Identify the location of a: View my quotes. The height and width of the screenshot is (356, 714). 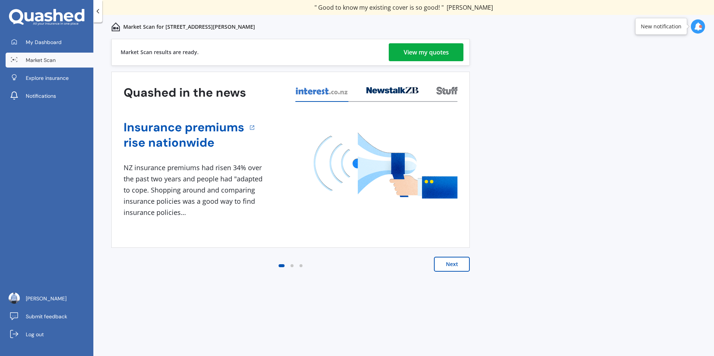
(426, 52).